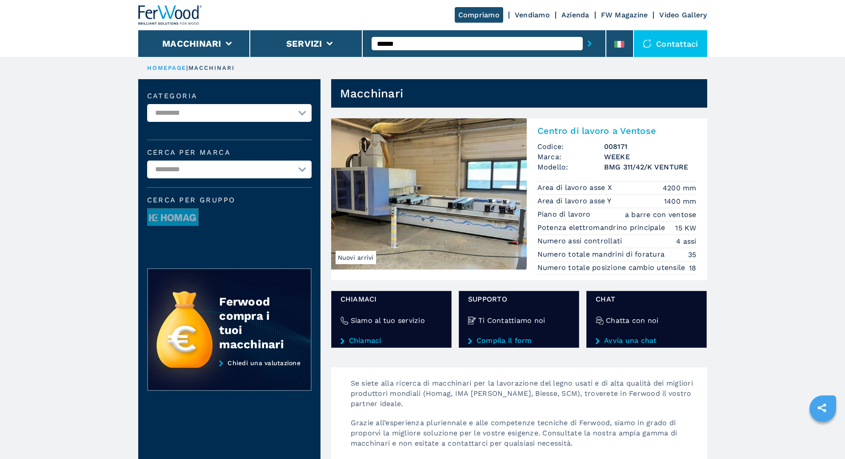  What do you see at coordinates (576, 188) in the screenshot?
I see `p: Area di lavoro asse X` at bounding box center [576, 188].